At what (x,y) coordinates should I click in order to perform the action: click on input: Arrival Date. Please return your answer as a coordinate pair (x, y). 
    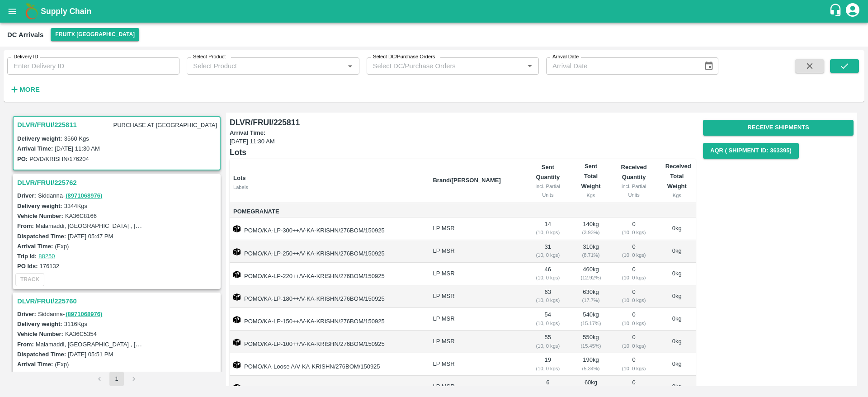
    Looking at the image, I should click on (621, 66).